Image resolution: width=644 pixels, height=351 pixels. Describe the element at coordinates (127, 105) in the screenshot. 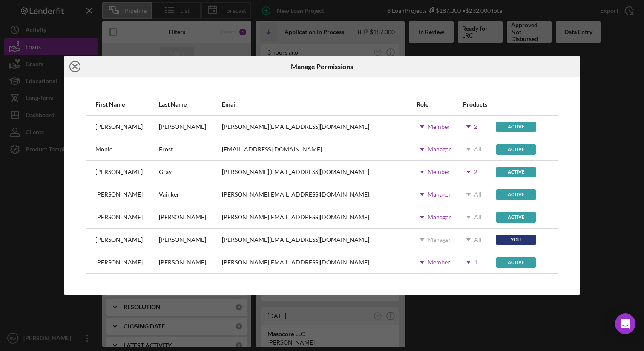

I see `div: First Name` at that location.